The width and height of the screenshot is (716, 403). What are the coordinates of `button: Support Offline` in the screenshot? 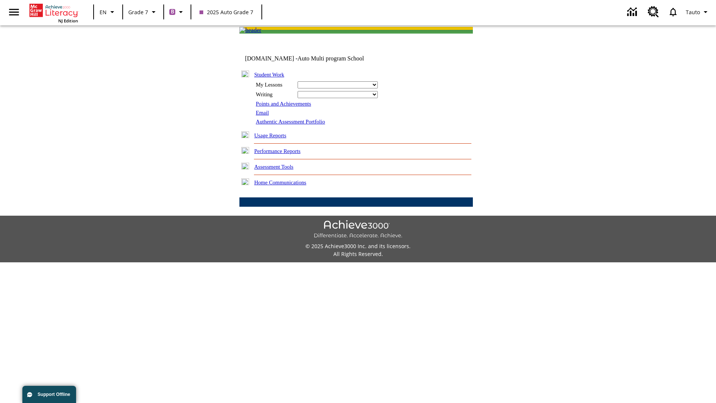 It's located at (49, 394).